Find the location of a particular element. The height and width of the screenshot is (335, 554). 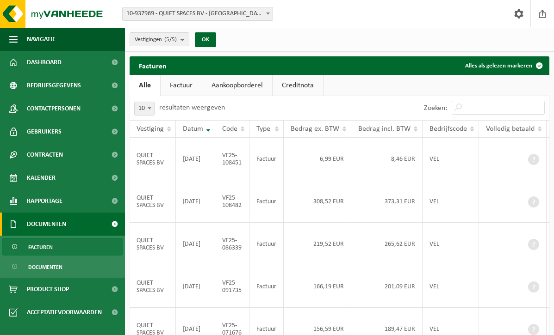

a: Documenten is located at coordinates (62, 267).